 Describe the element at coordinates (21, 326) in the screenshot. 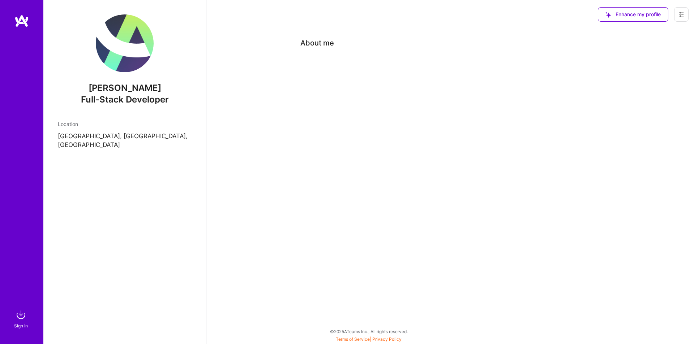

I see `div: Sign In` at that location.